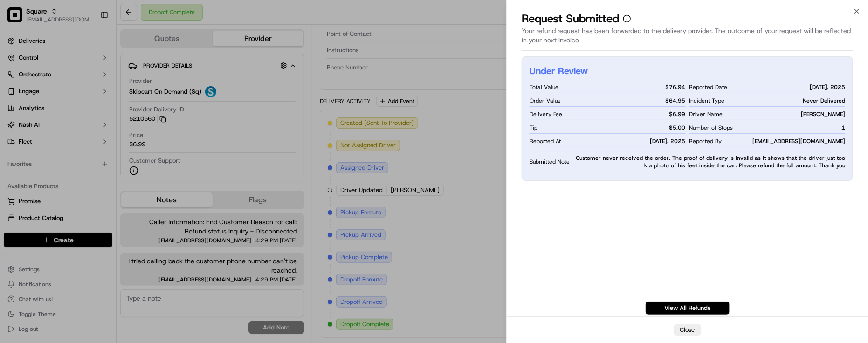 The width and height of the screenshot is (868, 343). What do you see at coordinates (533, 127) in the screenshot?
I see `span: Tip` at bounding box center [533, 127].